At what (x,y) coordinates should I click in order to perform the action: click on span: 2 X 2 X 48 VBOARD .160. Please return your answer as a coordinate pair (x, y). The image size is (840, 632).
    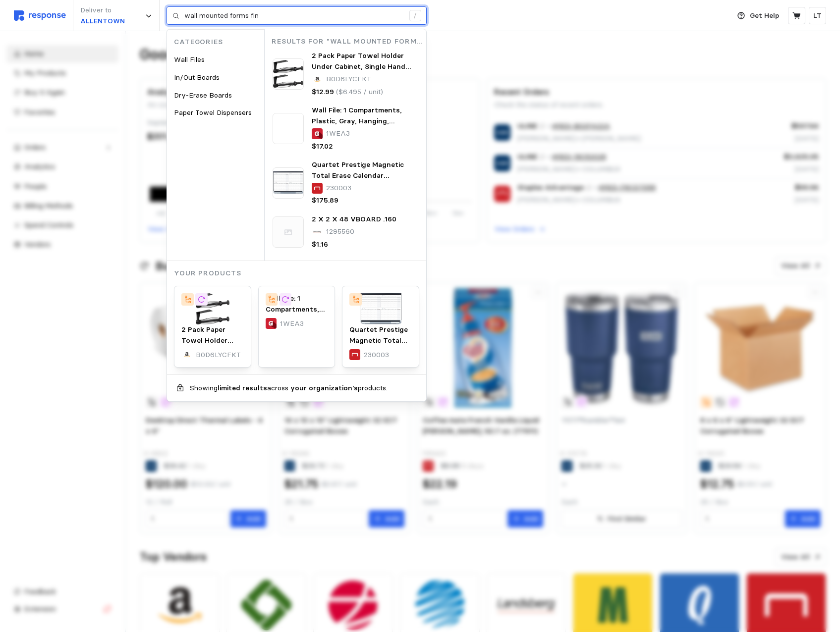
    Looking at the image, I should click on (354, 219).